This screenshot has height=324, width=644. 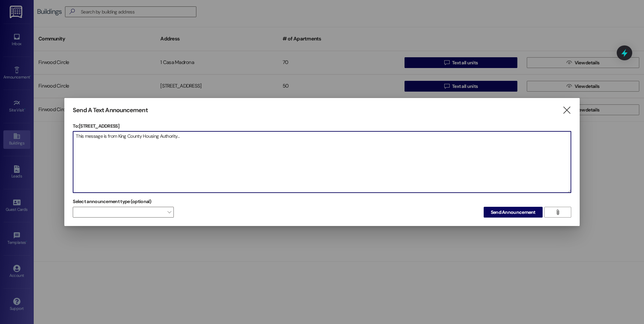 I want to click on div: This message is from King County Housing Authority..., so click(x=322, y=162).